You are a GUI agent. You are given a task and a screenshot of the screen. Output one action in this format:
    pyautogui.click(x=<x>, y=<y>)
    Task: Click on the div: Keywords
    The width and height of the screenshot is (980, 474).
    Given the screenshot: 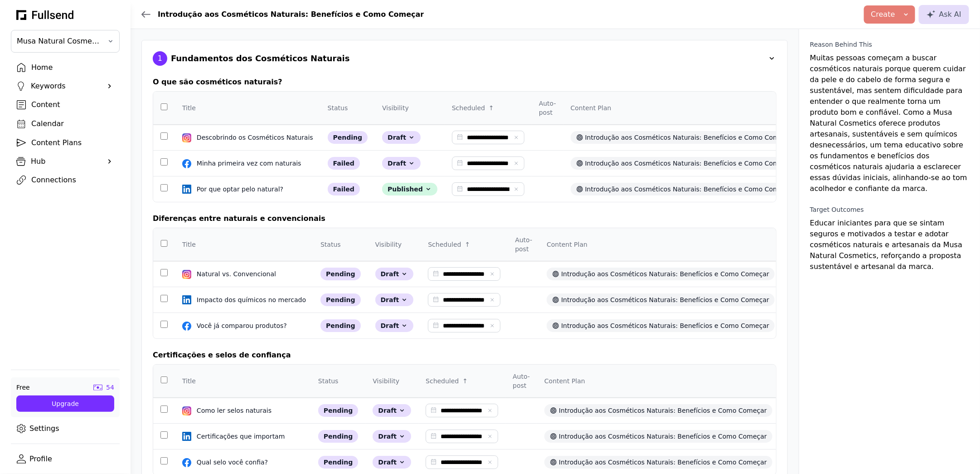 What is the action you would take?
    pyautogui.click(x=65, y=86)
    